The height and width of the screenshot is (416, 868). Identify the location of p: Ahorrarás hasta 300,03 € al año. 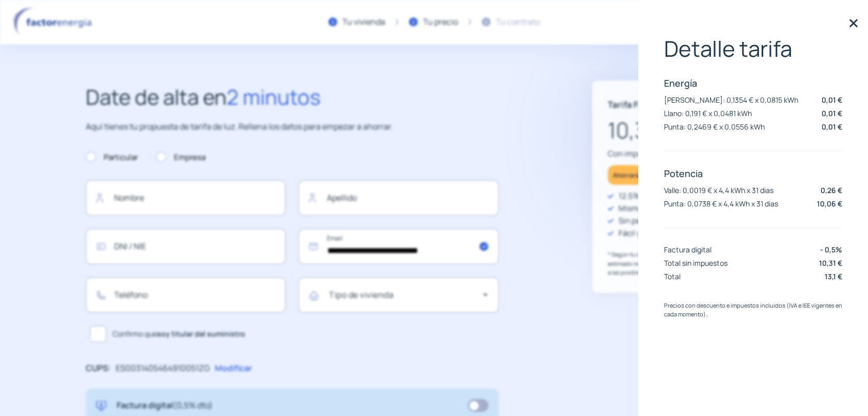
(659, 175).